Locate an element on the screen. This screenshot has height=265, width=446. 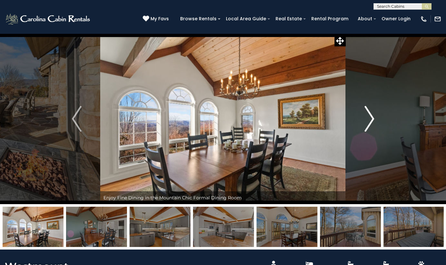
div: Enjoy Fine Dining in the Mountain Chic Formal Dining Room is located at coordinates (223, 198).